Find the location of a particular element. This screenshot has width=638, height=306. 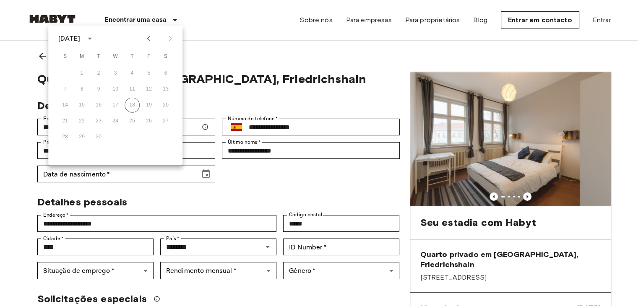

a: Blog is located at coordinates (480, 20).